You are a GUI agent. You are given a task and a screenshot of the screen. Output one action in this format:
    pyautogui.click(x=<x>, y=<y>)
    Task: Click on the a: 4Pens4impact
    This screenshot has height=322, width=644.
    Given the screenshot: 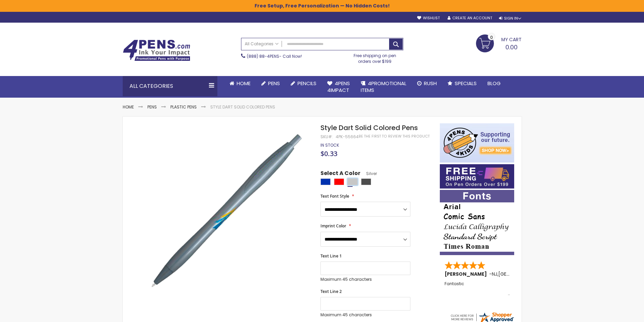 What is the action you would take?
    pyautogui.click(x=339, y=87)
    